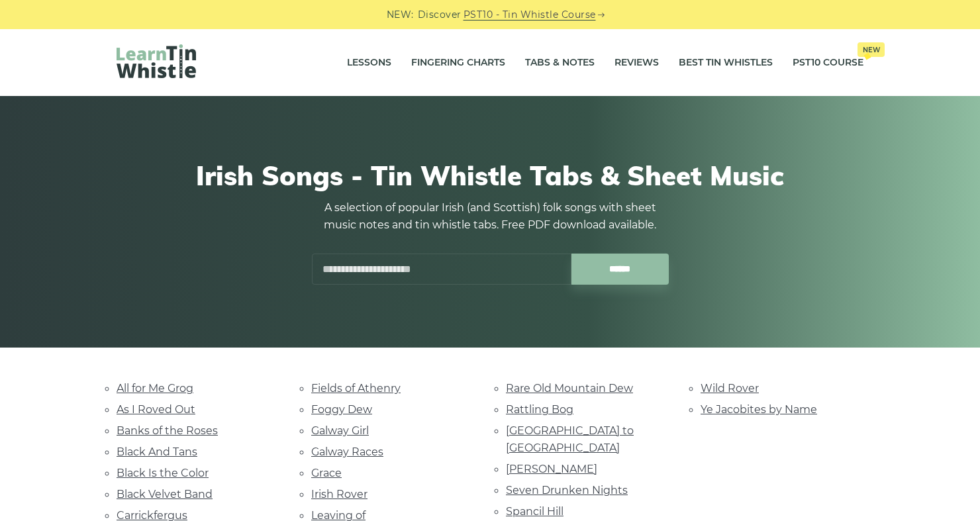 Image resolution: width=980 pixels, height=521 pixels. What do you see at coordinates (157, 452) in the screenshot?
I see `a: Black And Tans` at bounding box center [157, 452].